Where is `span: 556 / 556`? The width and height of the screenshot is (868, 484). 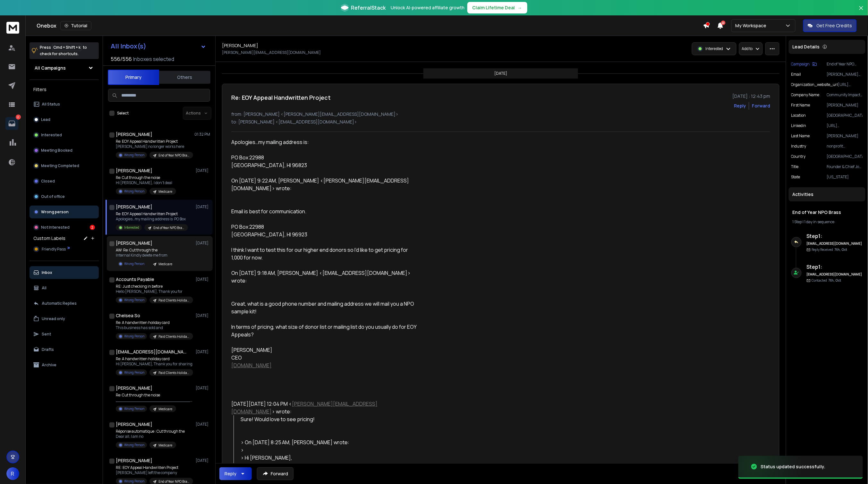
span: 556 / 556 is located at coordinates (121, 59).